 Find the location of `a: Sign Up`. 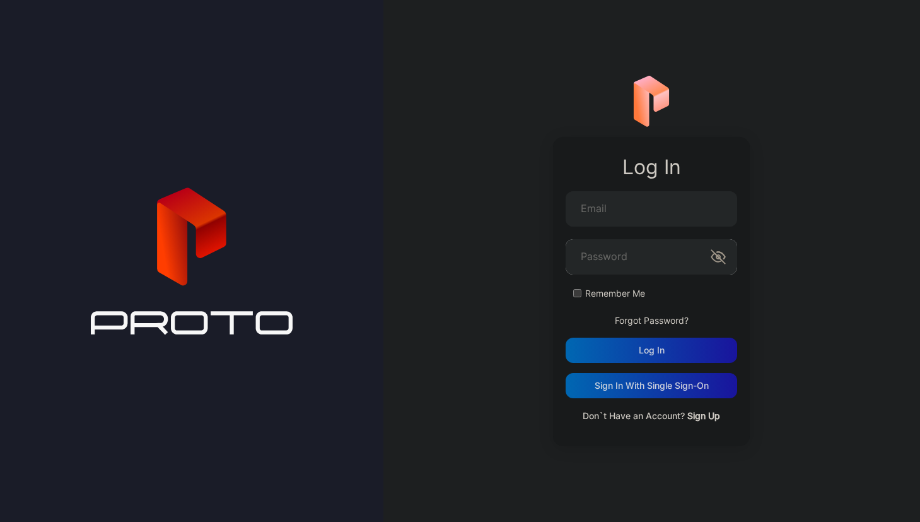

a: Sign Up is located at coordinates (704, 415).